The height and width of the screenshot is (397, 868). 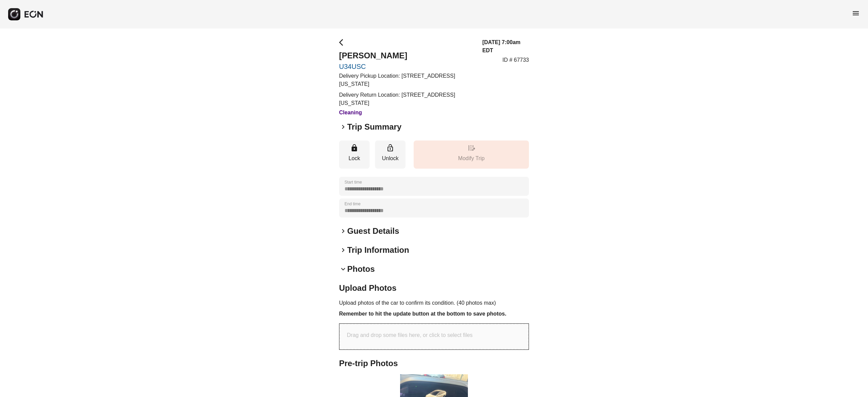 What do you see at coordinates (375, 127) in the screenshot?
I see `h2: Trip Summary` at bounding box center [375, 127].